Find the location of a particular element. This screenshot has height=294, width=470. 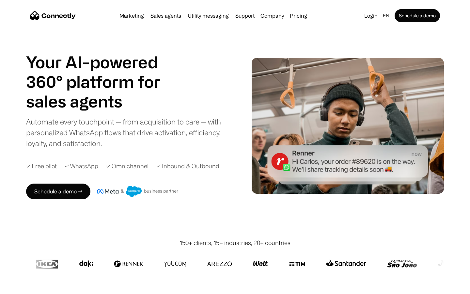

a: Support is located at coordinates (245, 16).